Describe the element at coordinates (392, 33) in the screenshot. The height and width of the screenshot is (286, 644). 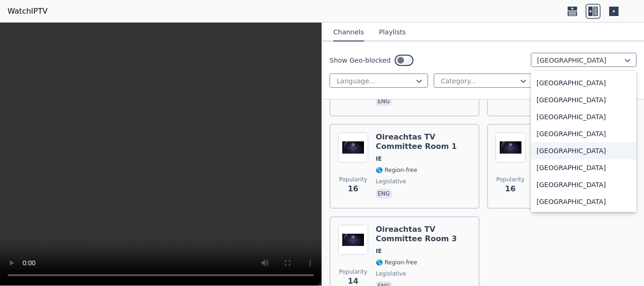
I see `button: Playlists` at that location.